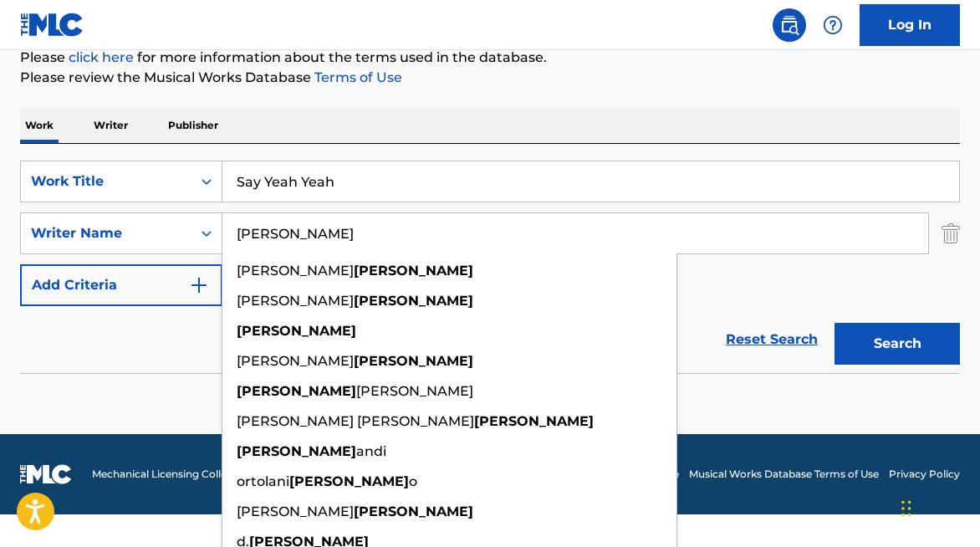 This screenshot has width=980, height=547. What do you see at coordinates (490, 58) in the screenshot?
I see `p: Please for more information about the terms used in the database.` at bounding box center [490, 58].